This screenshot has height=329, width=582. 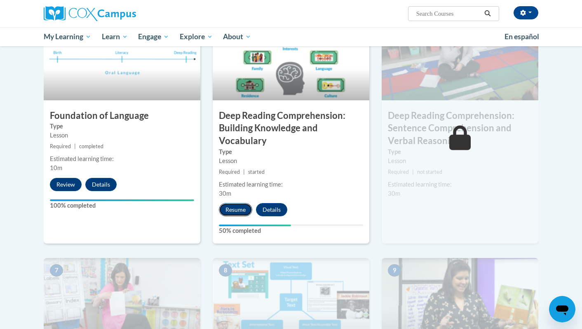 I want to click on button: Search, so click(x=488, y=14).